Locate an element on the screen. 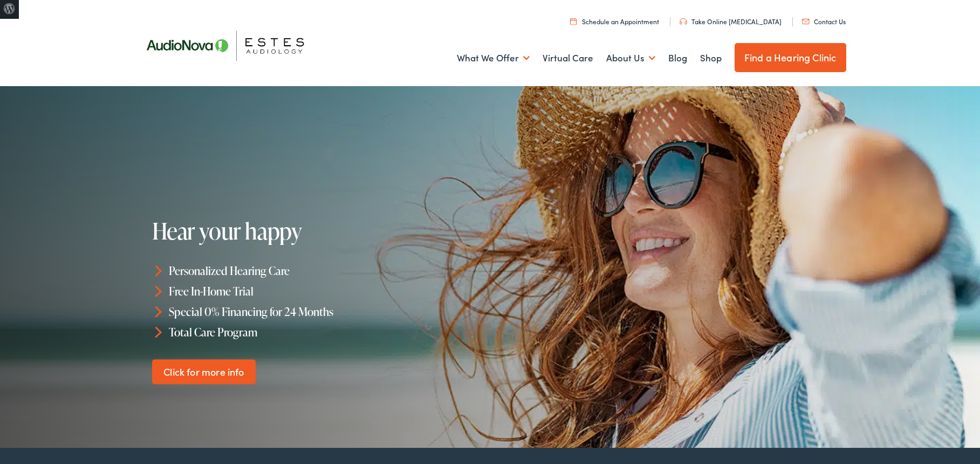  li: Total Care Program is located at coordinates (324, 332).